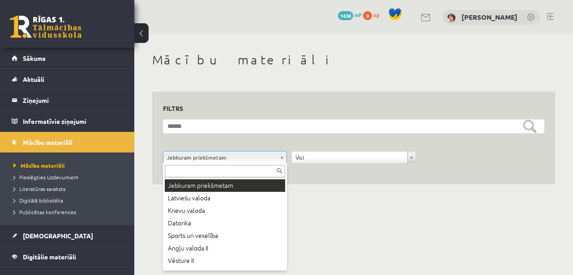  I want to click on div: Latviešu valoda, so click(225, 198).